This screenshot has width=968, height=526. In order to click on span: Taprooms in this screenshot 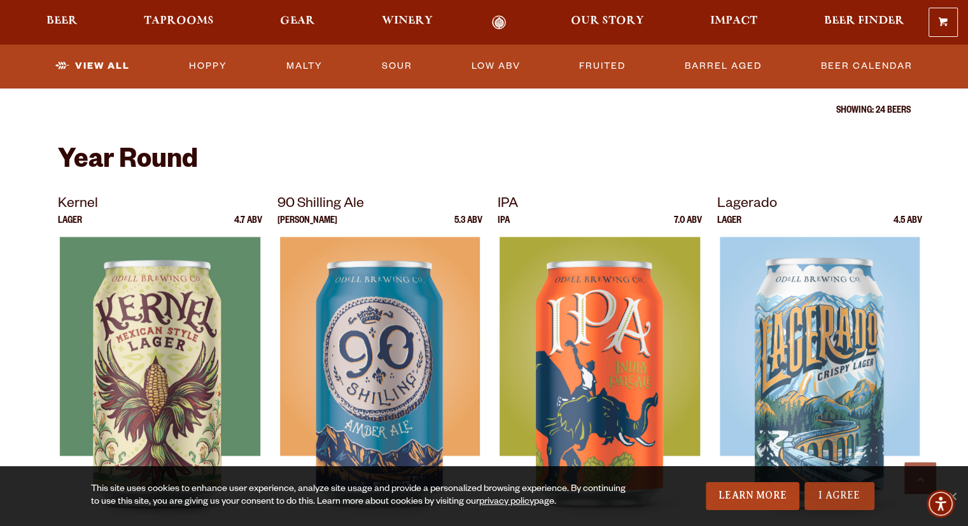, I will do `click(179, 21)`.